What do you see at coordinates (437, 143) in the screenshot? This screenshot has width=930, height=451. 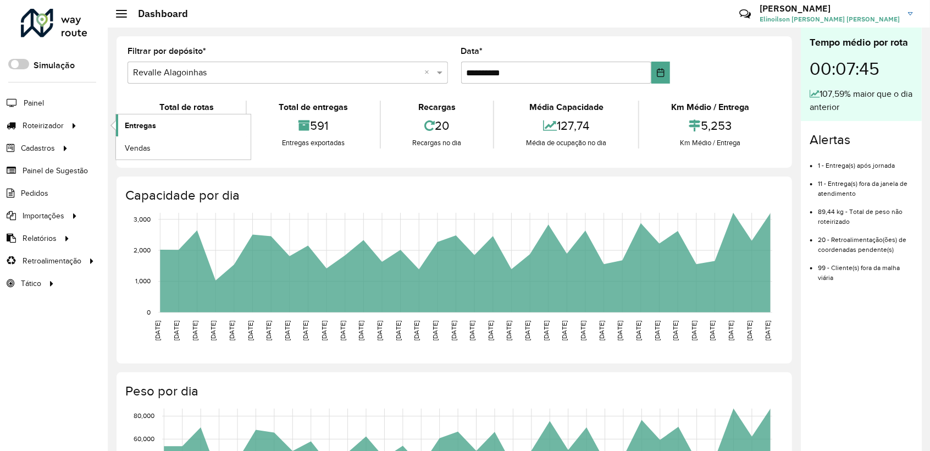 I see `div: Recargas no dia` at bounding box center [437, 143].